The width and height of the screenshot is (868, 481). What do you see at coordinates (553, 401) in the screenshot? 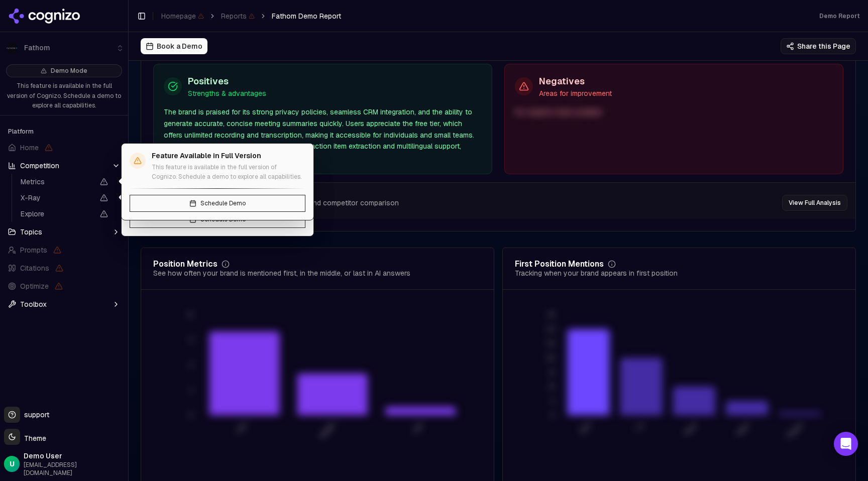
I see `tspan: 5` at bounding box center [553, 401].